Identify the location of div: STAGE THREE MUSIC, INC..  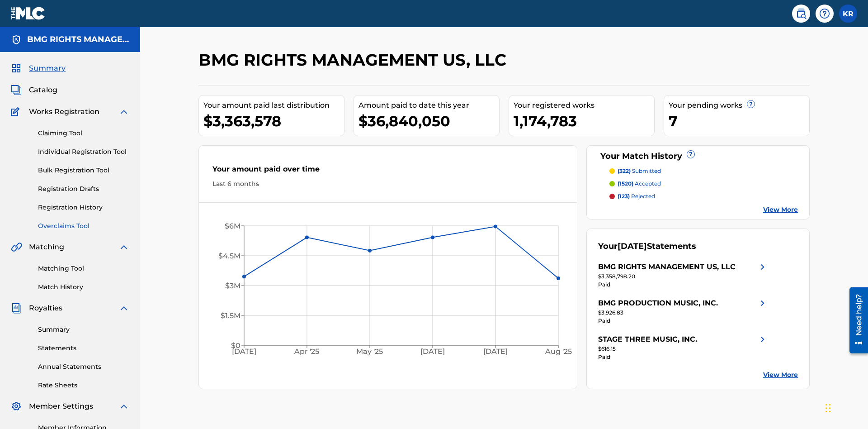
(648, 339).